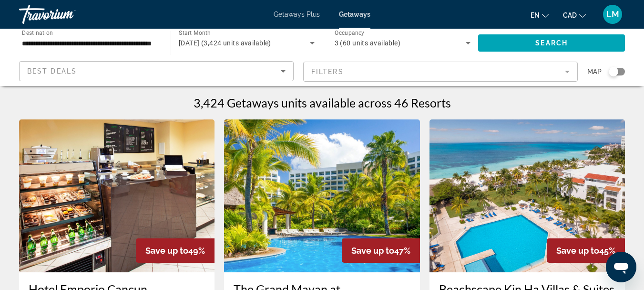  I want to click on img: D709O01X.jpg, so click(117, 196).